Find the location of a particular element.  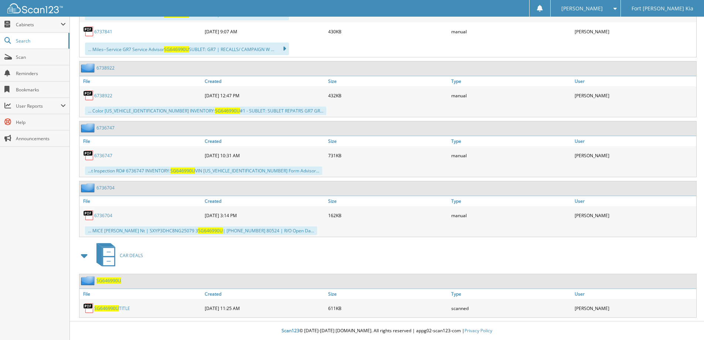

span: Cabinets is located at coordinates (38, 24).